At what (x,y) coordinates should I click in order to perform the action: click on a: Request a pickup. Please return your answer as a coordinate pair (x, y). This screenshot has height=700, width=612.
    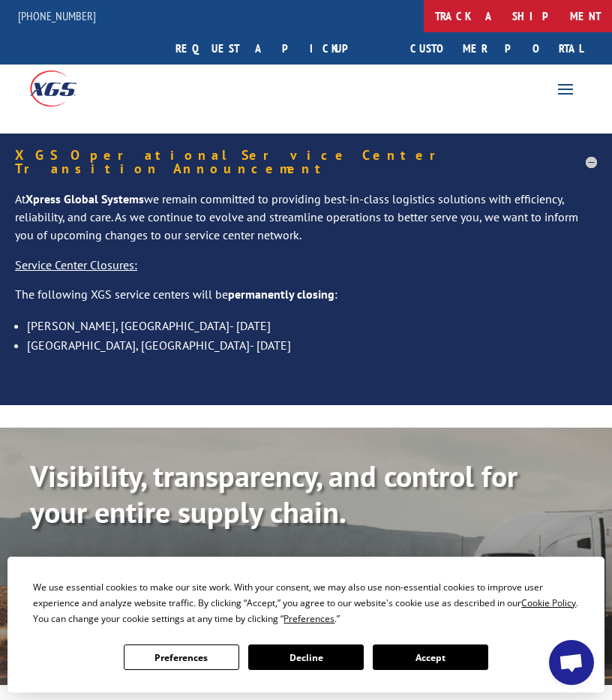
    Looking at the image, I should click on (272, 48).